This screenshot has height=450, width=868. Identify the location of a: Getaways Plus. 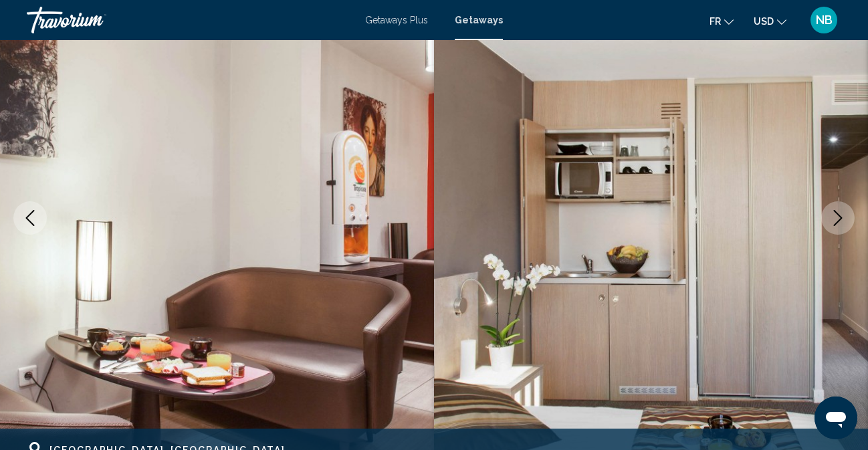
(397, 20).